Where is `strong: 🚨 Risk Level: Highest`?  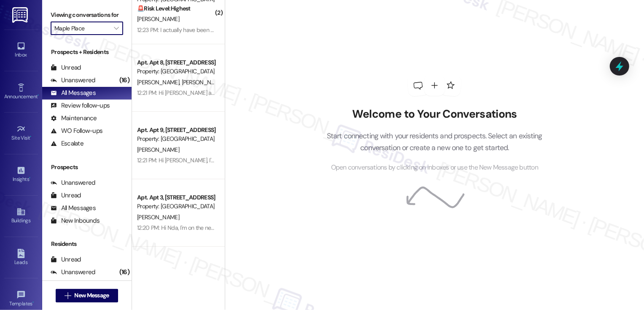
strong: 🚨 Risk Level: Highest is located at coordinates (163, 9).